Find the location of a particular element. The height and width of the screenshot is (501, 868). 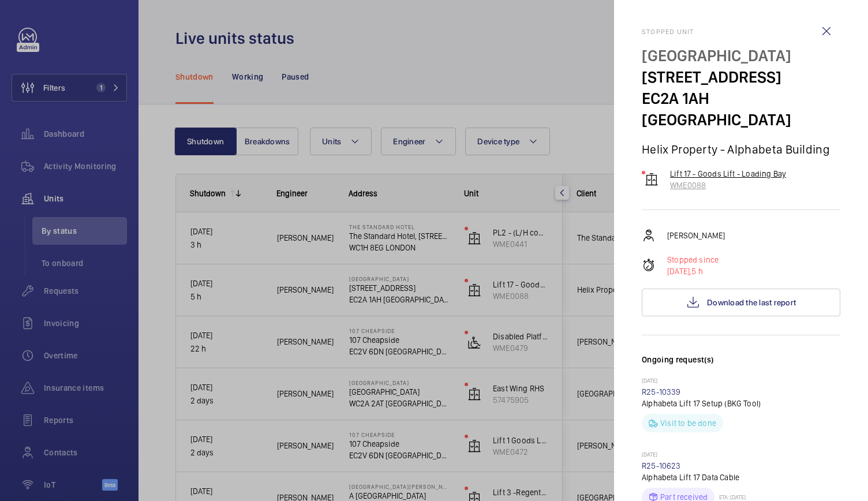

h2: Stopped unit is located at coordinates (741, 32).